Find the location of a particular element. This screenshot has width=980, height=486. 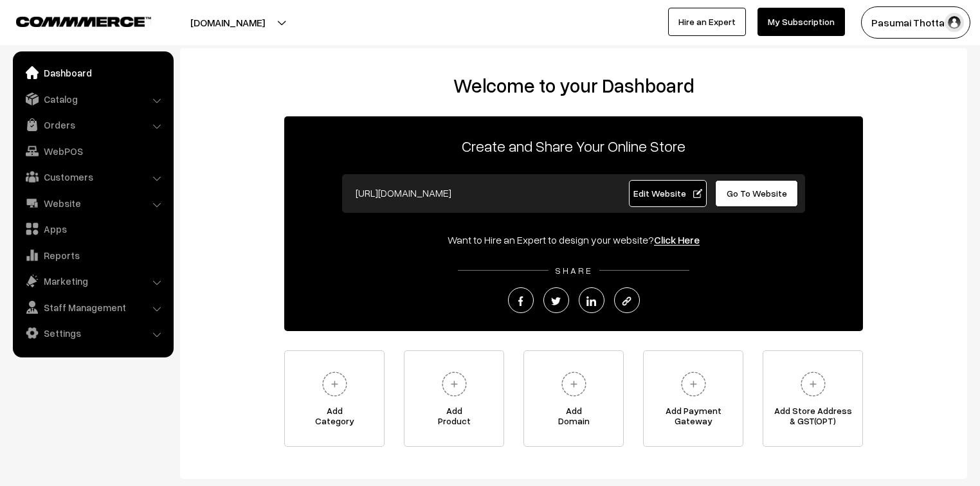

img: user is located at coordinates (954, 22).